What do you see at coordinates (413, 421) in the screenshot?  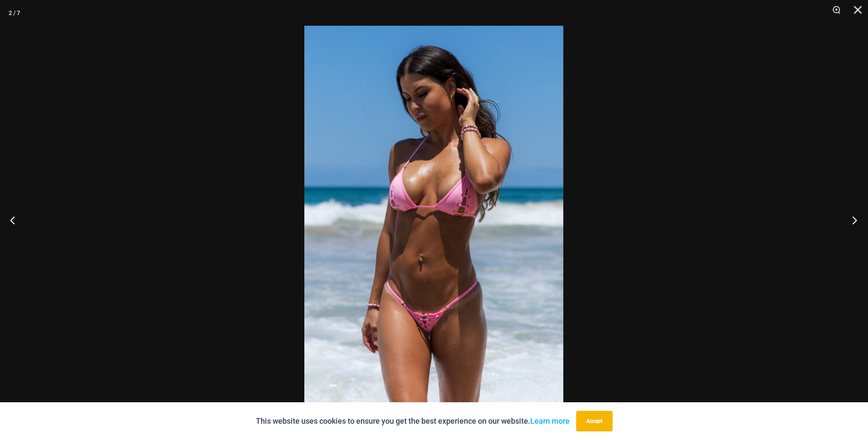 I see `p: This website uses cookies to ensure you get the best experience on our website.` at bounding box center [413, 421].